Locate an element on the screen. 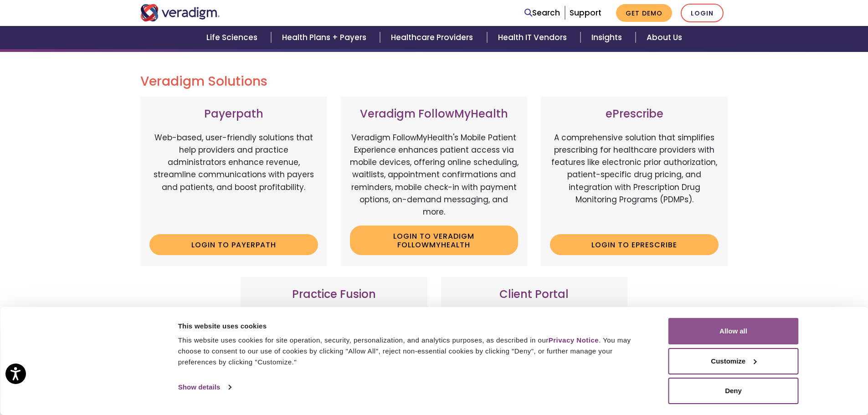 The height and width of the screenshot is (415, 868). a: Login to Payerpath is located at coordinates (233, 245).